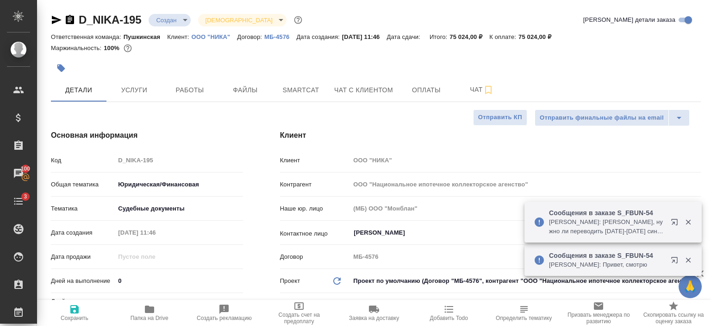 This screenshot has width=711, height=326. I want to click on p: Клиент:, so click(179, 37).